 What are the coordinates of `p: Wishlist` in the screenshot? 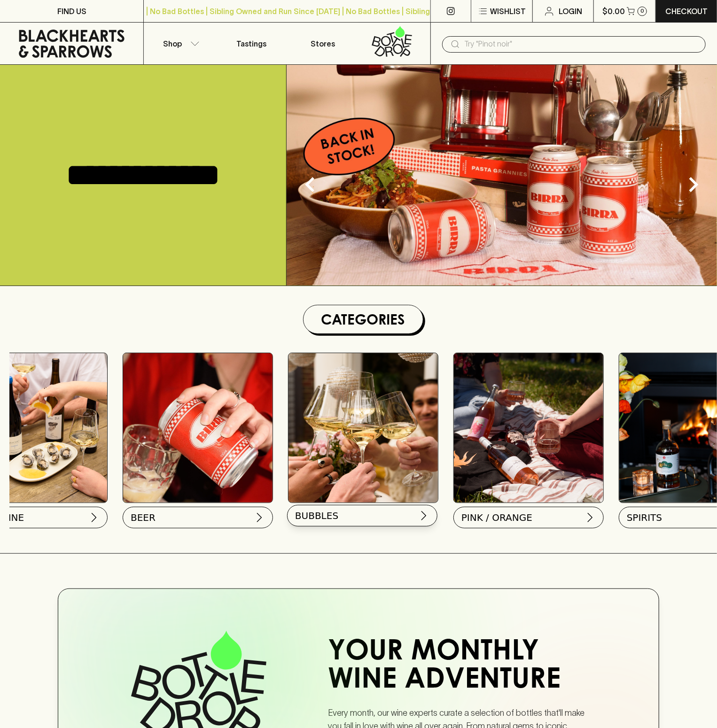 It's located at (508, 12).